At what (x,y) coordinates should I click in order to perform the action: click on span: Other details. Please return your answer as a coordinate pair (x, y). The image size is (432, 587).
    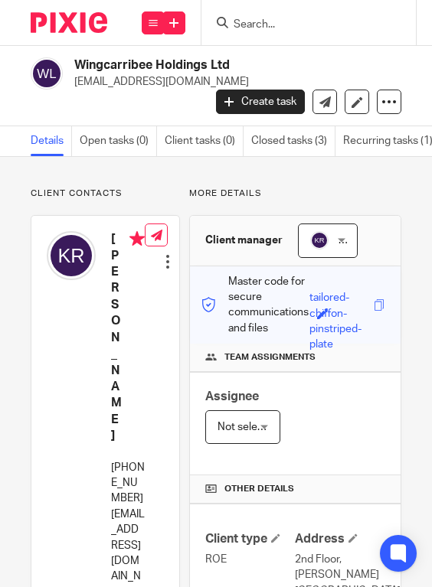
    Looking at the image, I should click on (259, 489).